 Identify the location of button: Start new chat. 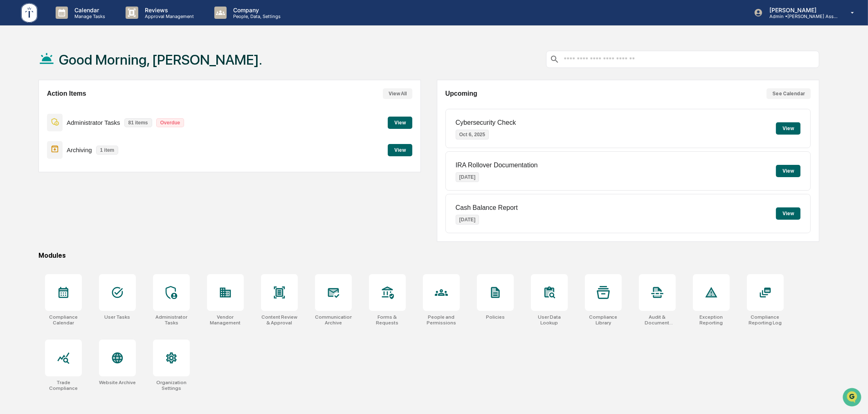
(144, 70).